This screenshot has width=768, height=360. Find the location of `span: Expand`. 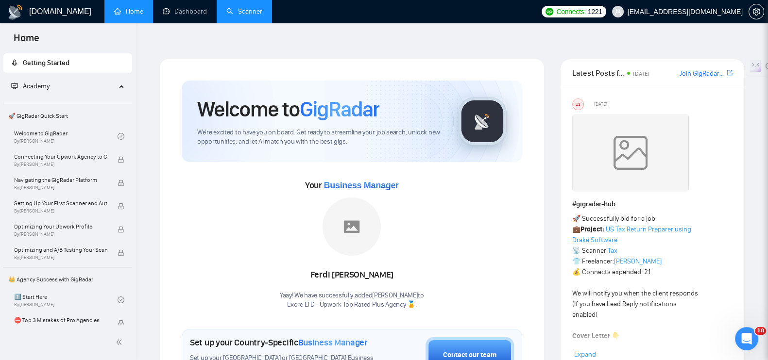

span: Expand is located at coordinates (585, 354).